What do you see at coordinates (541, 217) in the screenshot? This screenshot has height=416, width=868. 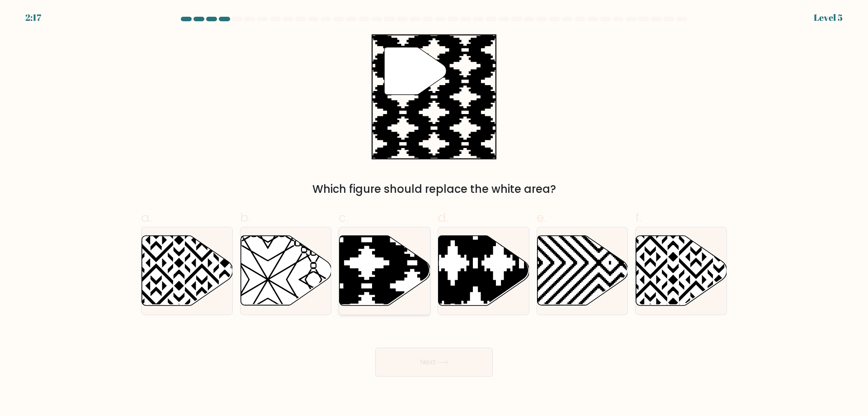 I see `span: e.` at bounding box center [541, 217].